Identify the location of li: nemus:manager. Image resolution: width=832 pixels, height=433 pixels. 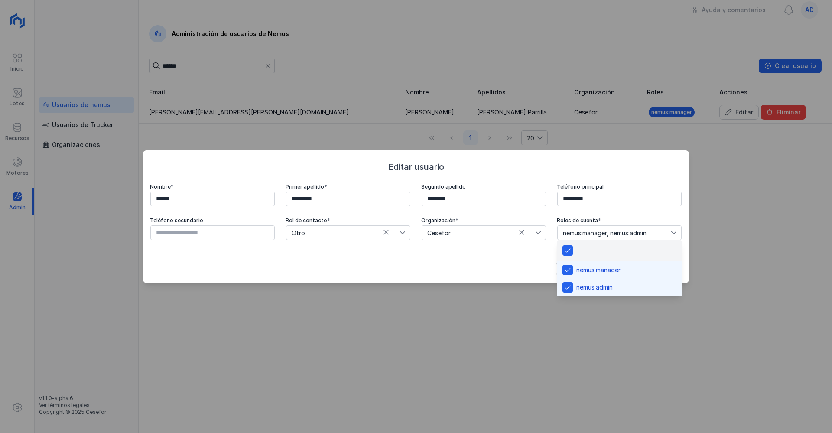
(619, 270).